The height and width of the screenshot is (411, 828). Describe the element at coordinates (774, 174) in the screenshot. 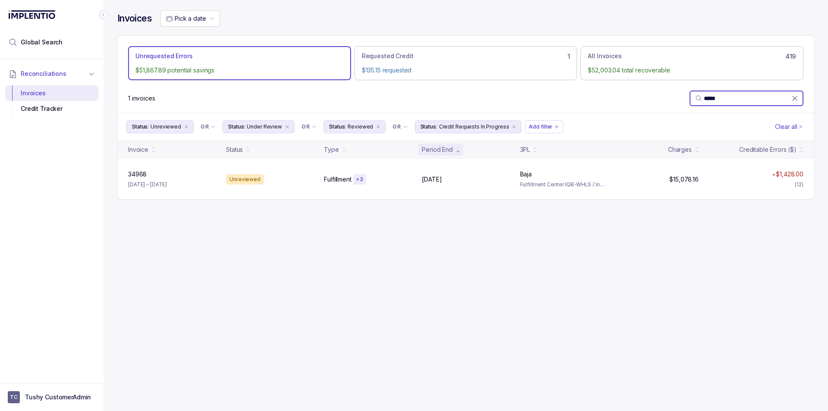

I see `img: red pointer upwards` at that location.